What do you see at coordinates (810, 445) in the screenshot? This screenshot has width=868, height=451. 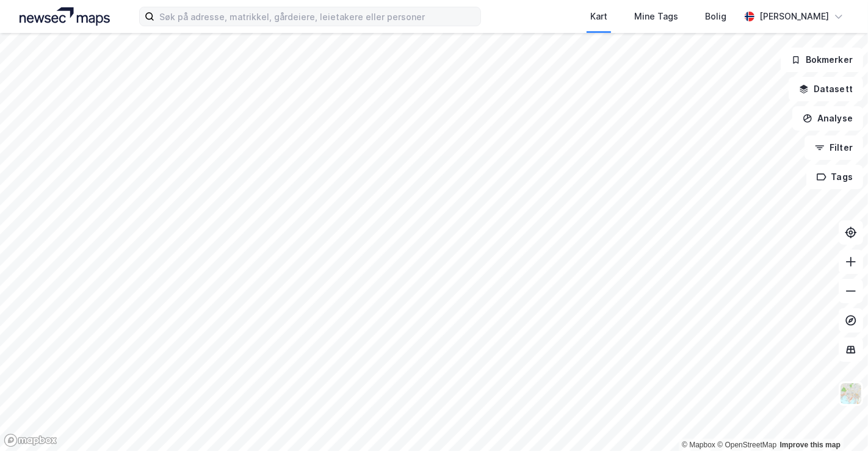 I see `a: Improve this map` at bounding box center [810, 445].